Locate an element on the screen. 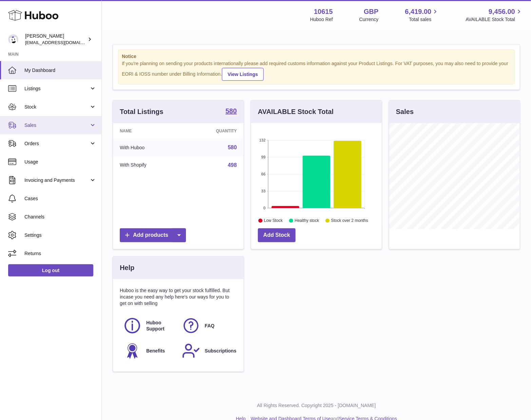 Image resolution: width=531 pixels, height=420 pixels. a: Subscriptions is located at coordinates (208, 351).